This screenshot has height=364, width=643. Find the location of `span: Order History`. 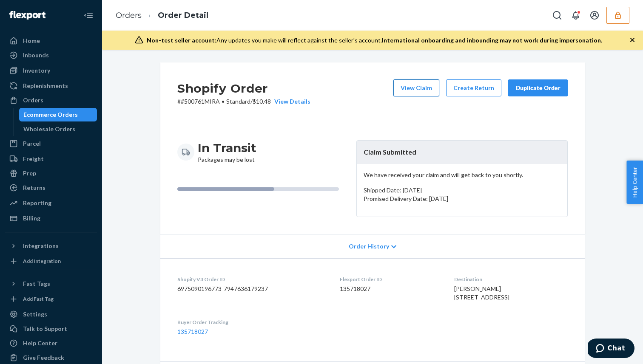

span: Order History is located at coordinates (369, 246).